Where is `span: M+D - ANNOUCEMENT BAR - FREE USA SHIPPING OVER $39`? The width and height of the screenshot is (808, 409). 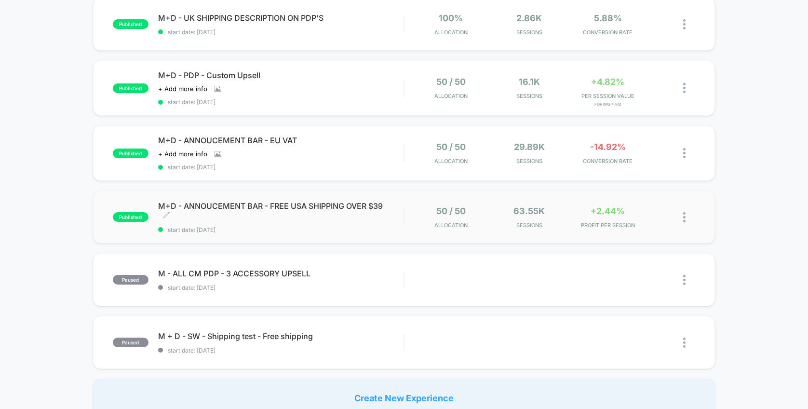
span: M+D - ANNOUCEMENT BAR - FREE USA SHIPPING OVER $39 is located at coordinates (281, 211).